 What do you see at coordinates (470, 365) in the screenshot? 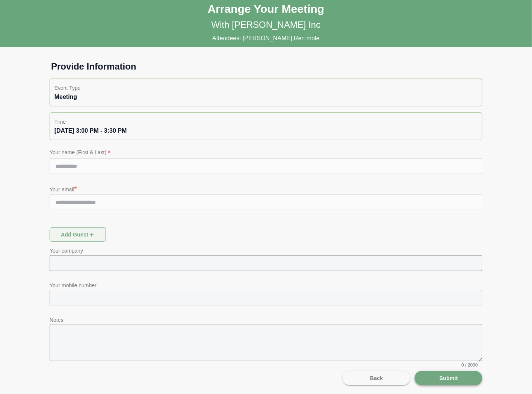
I see `span: 0 / 2000` at bounding box center [470, 365].